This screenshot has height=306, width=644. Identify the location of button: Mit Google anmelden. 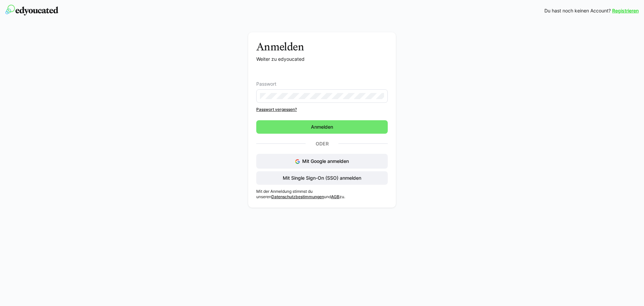
(322, 161).